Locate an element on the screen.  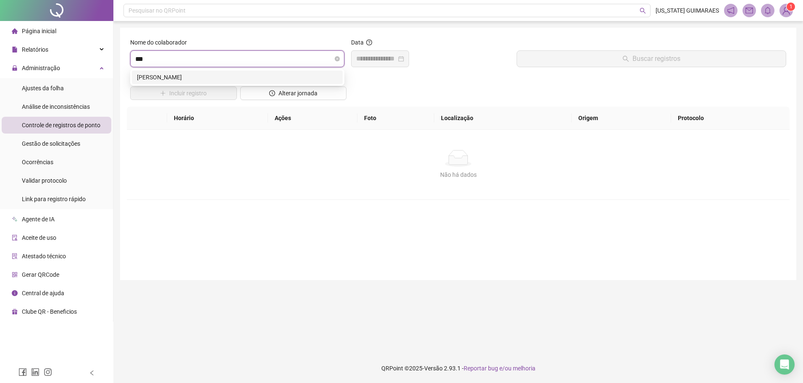
span: search is located at coordinates (642, 10).